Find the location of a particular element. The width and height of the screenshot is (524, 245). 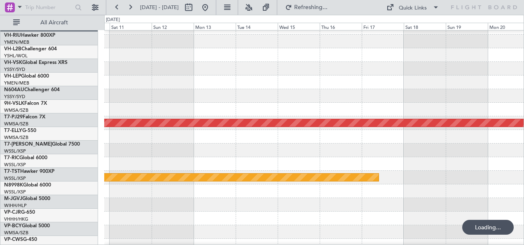

span: VP-CJR is located at coordinates (12, 212).